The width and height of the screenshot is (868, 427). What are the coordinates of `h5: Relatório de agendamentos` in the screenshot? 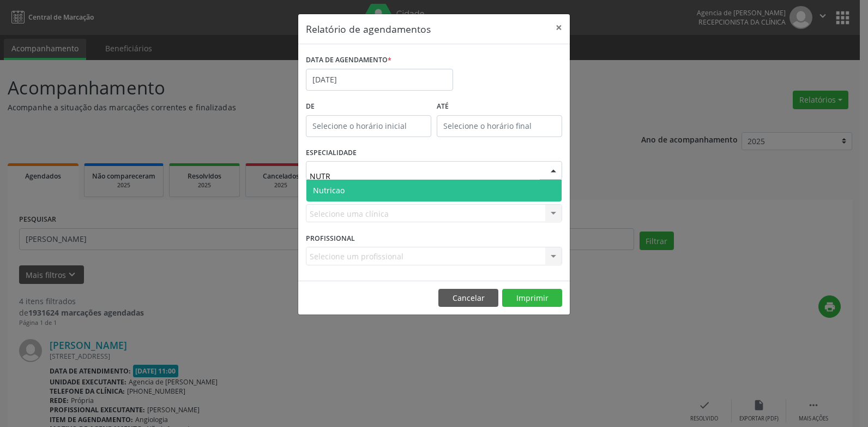 It's located at (368, 29).